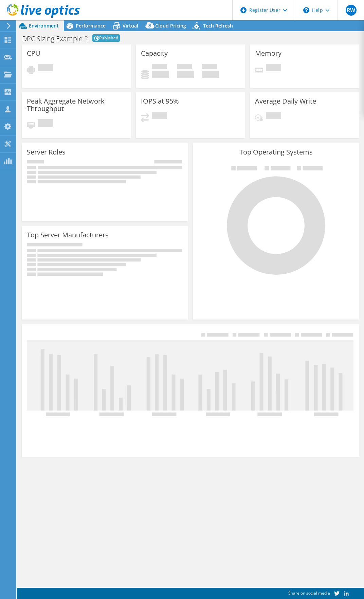 This screenshot has height=599, width=364. Describe the element at coordinates (286, 101) in the screenshot. I see `h3: Average Daily Write` at that location.